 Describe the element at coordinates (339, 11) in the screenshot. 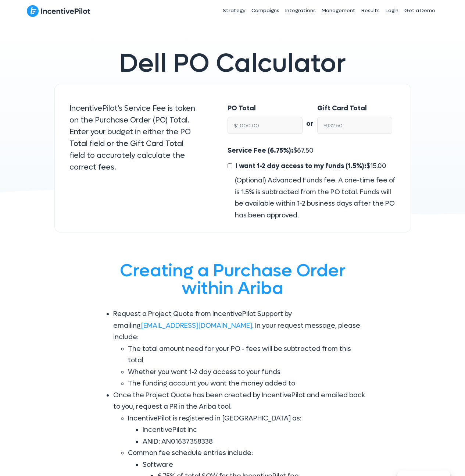

I see `a: Management` at that location.